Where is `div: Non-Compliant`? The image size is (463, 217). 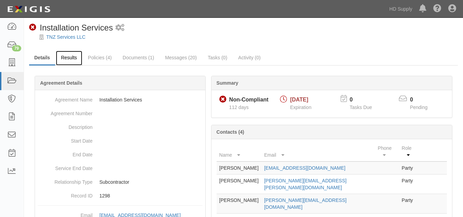
div: Non-Compliant is located at coordinates (249, 100).